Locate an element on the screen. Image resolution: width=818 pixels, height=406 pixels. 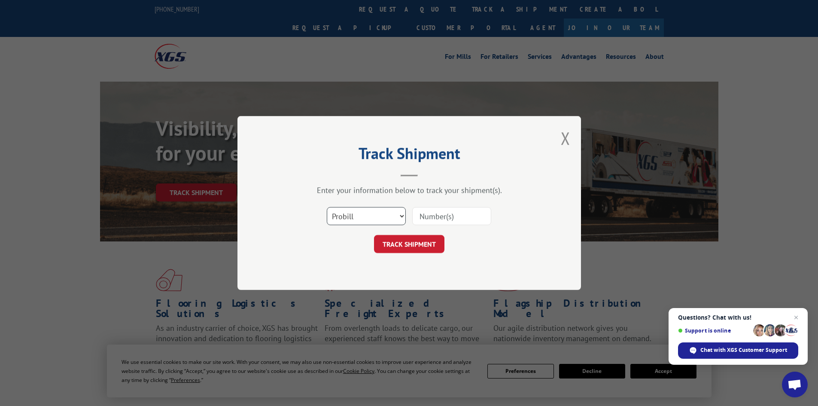
h2: Track Shipment is located at coordinates (409, 156).